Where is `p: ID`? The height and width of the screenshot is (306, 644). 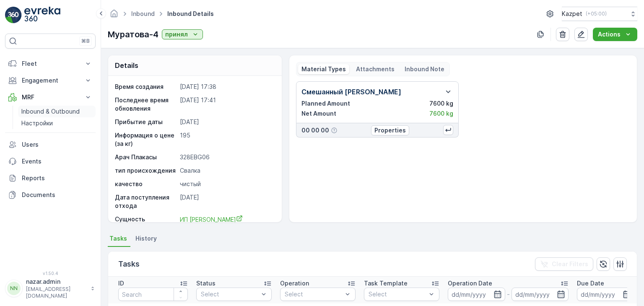 p: ID is located at coordinates (121, 284).